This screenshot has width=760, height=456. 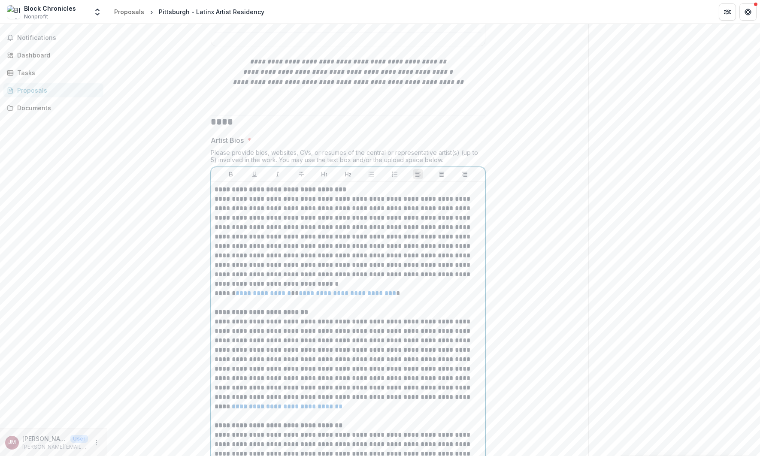 What do you see at coordinates (57, 72) in the screenshot?
I see `div: Tasks` at bounding box center [57, 72].